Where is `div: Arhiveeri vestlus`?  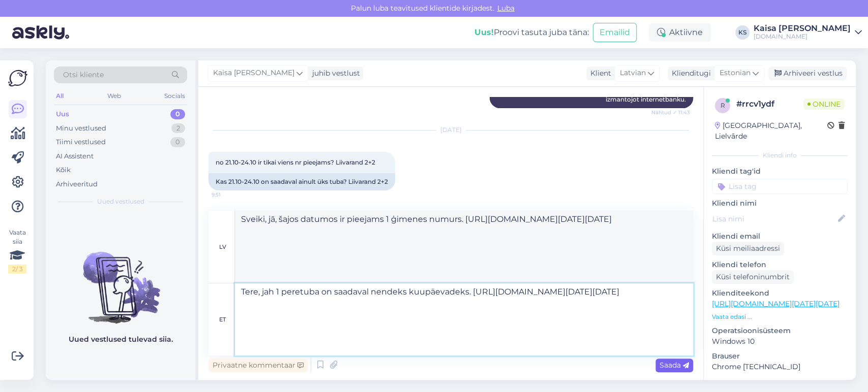 div: Arhiveeri vestlus is located at coordinates (808, 73).